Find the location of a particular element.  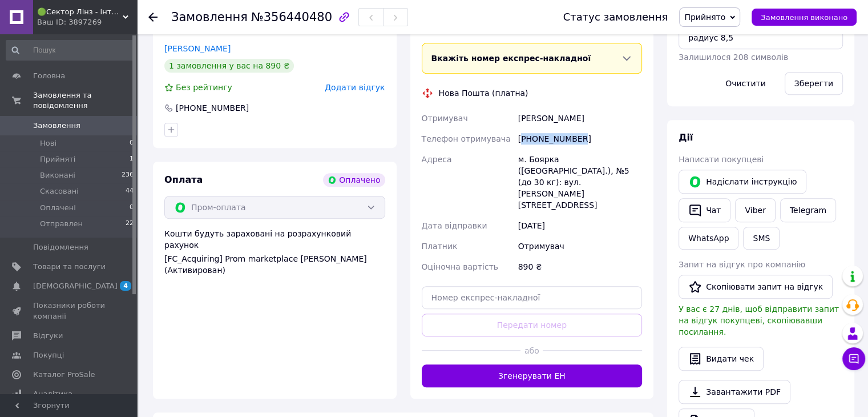

span: 4 is located at coordinates (126, 286).